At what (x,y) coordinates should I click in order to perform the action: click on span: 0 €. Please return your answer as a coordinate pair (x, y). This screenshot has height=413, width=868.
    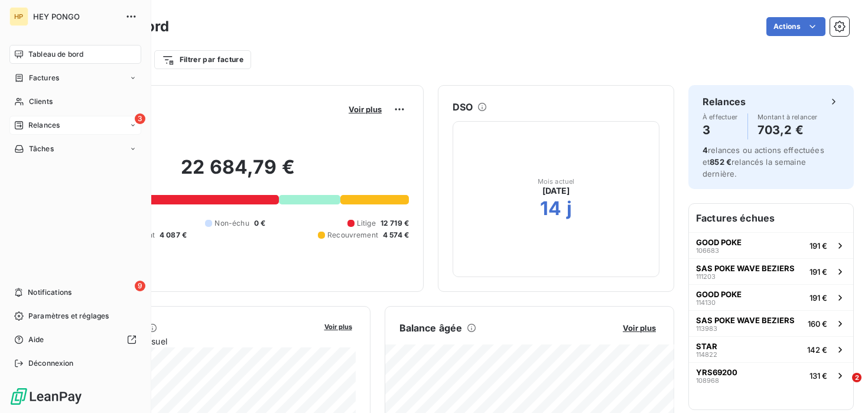
    Looking at the image, I should click on (260, 224).